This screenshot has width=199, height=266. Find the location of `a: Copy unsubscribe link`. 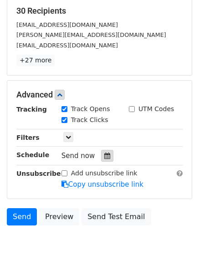

a: Copy unsubscribe link is located at coordinates (103, 185).